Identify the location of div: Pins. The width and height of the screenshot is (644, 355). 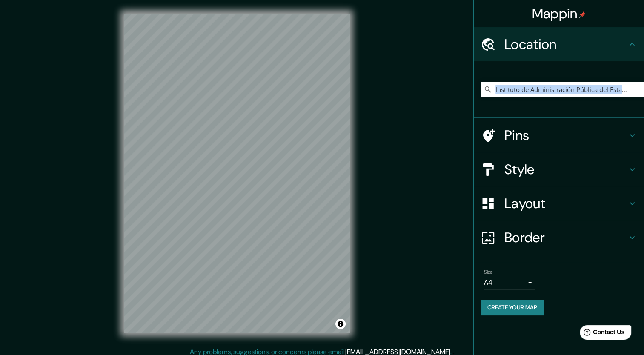
(559, 136).